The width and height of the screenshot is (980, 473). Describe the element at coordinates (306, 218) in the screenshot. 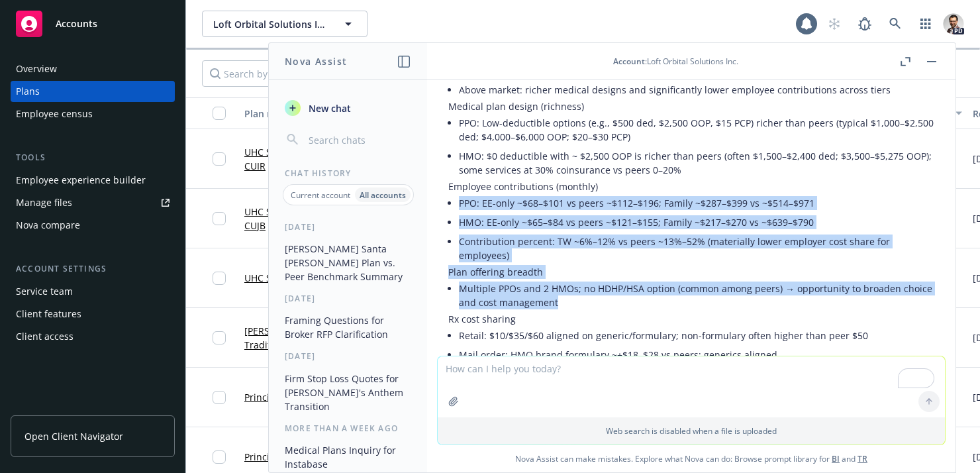

I see `a: UHC Select Plus $1000 PPO CUJB` at that location.